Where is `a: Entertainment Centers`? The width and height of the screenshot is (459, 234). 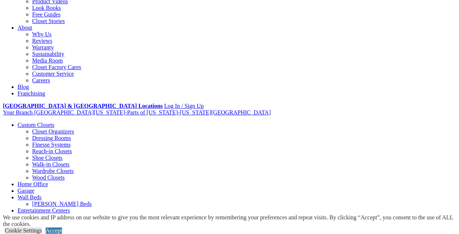
a: Entertainment Centers is located at coordinates (44, 210).